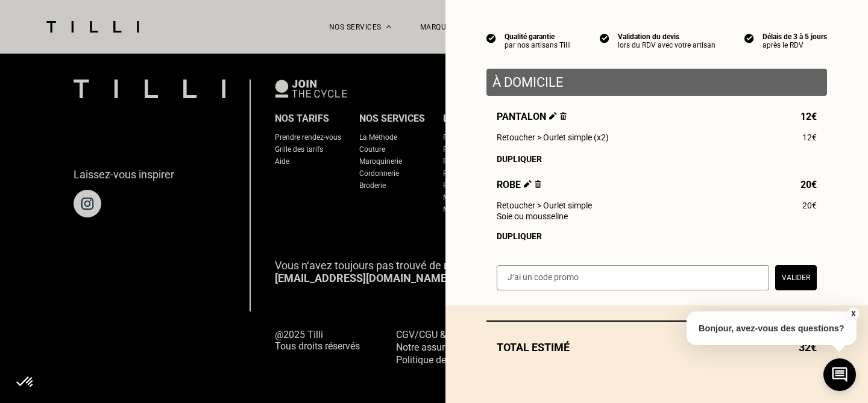 Image resolution: width=868 pixels, height=403 pixels. What do you see at coordinates (538, 45) in the screenshot?
I see `div: par nos artisans Tilli` at bounding box center [538, 45].